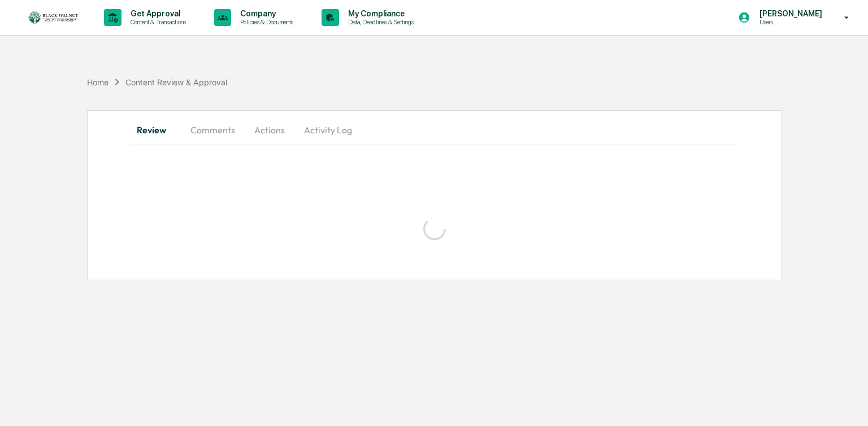 Image resolution: width=868 pixels, height=426 pixels. What do you see at coordinates (265, 22) in the screenshot?
I see `p: Policies & Documents` at bounding box center [265, 22].